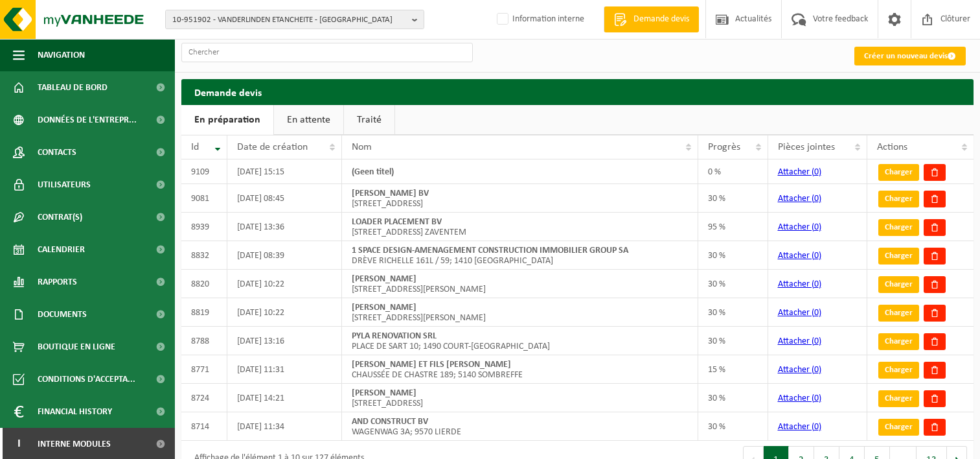  What do you see at coordinates (204, 398) in the screenshot?
I see `td: 8724` at bounding box center [204, 398].